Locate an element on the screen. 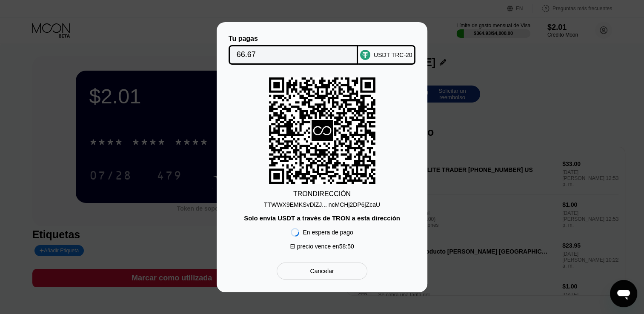 The height and width of the screenshot is (314, 644). span: 58 : is located at coordinates (346, 247).